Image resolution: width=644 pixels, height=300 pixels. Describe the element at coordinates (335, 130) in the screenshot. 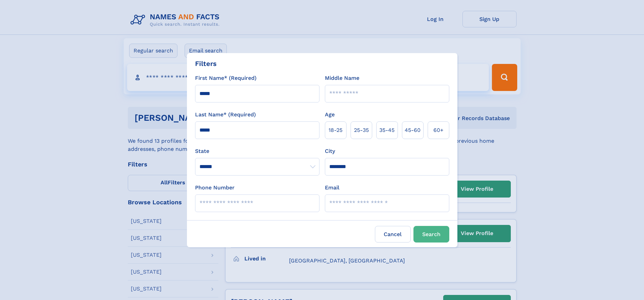

I see `span: 18‑25` at that location.